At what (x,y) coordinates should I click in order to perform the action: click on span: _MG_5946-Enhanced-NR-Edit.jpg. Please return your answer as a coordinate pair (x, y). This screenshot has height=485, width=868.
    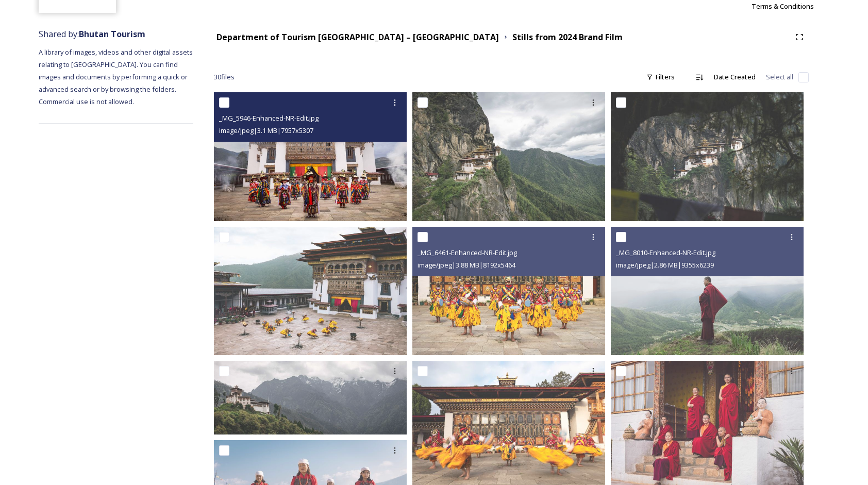
    Looking at the image, I should click on (269, 118).